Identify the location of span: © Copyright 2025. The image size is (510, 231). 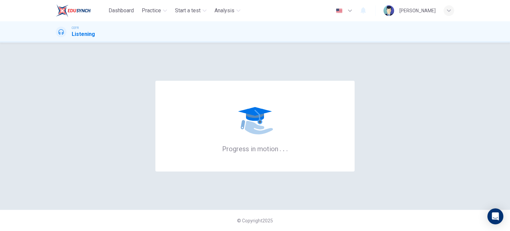
(255, 220).